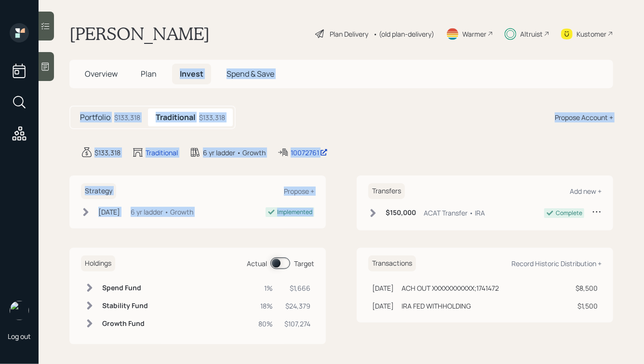 Image resolution: width=644 pixels, height=364 pixels. I want to click on div: IRA FED WITHHOLDING, so click(436, 306).